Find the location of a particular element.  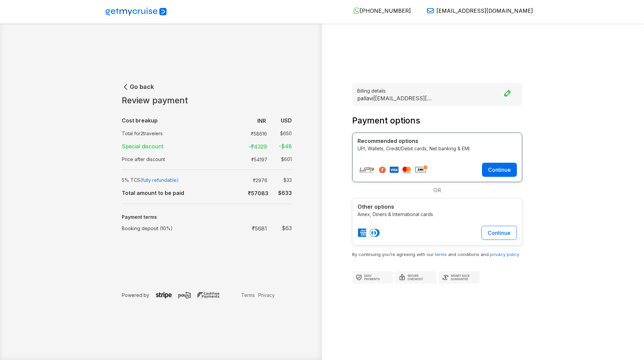

b: USD is located at coordinates (286, 120).